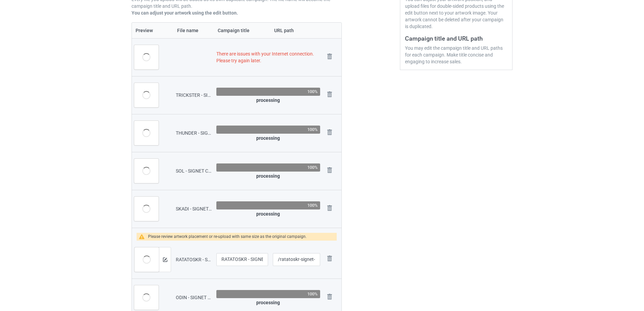 This screenshot has height=311, width=644. Describe the element at coordinates (194, 30) in the screenshot. I see `th: File name` at that location.